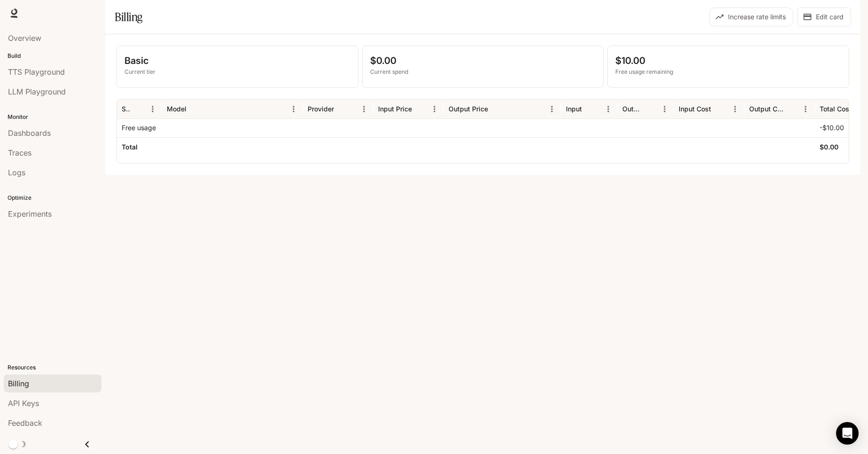 Image resolution: width=868 pixels, height=454 pixels. What do you see at coordinates (468, 108) in the screenshot?
I see `div: Output Price` at bounding box center [468, 108].